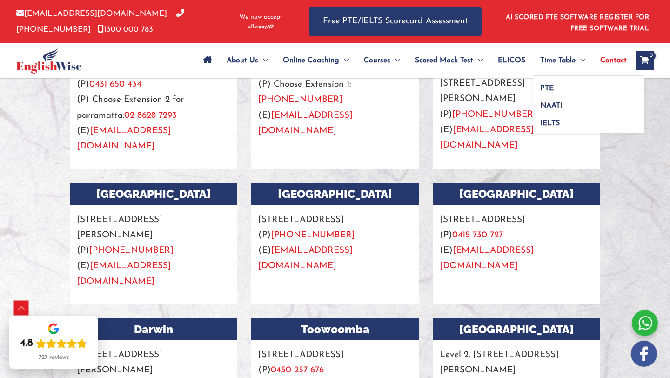  I want to click on span: Contact, so click(613, 60).